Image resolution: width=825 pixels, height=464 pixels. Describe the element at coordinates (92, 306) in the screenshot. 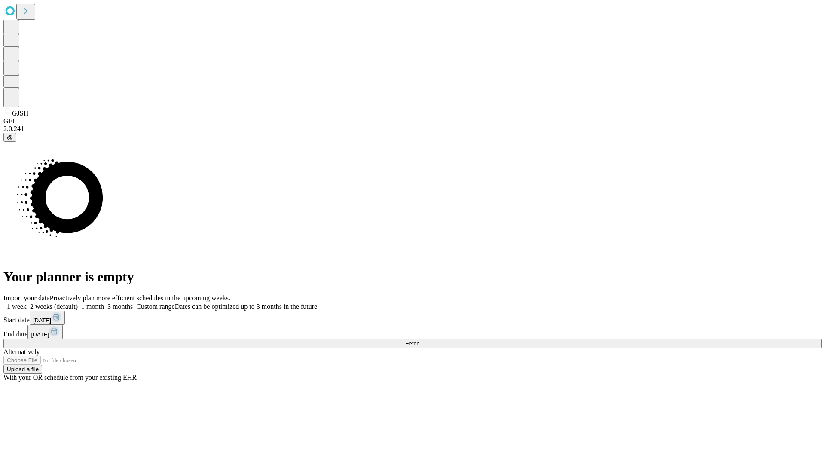

I see `span: 1 month` at that location.